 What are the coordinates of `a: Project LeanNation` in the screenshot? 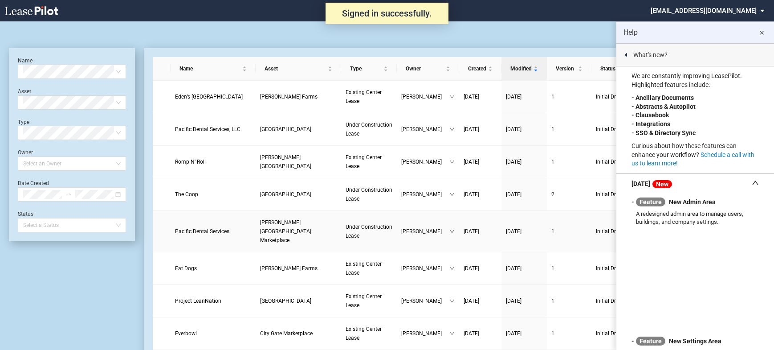 It's located at (213, 301).